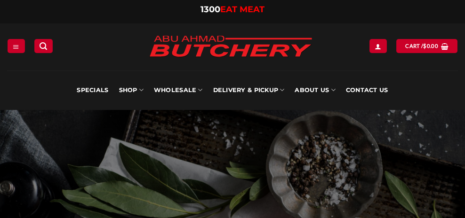 This screenshot has height=218, width=465. Describe the element at coordinates (378, 46) in the screenshot. I see `a: Login` at that location.